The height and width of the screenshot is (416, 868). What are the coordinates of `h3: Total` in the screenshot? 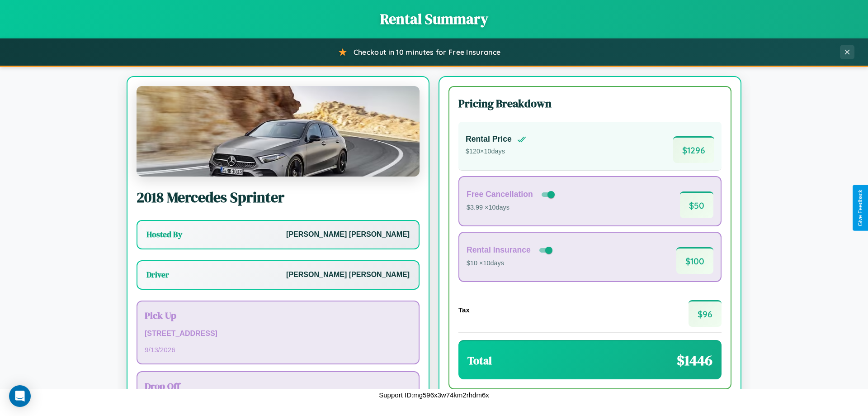 It's located at (480, 360).